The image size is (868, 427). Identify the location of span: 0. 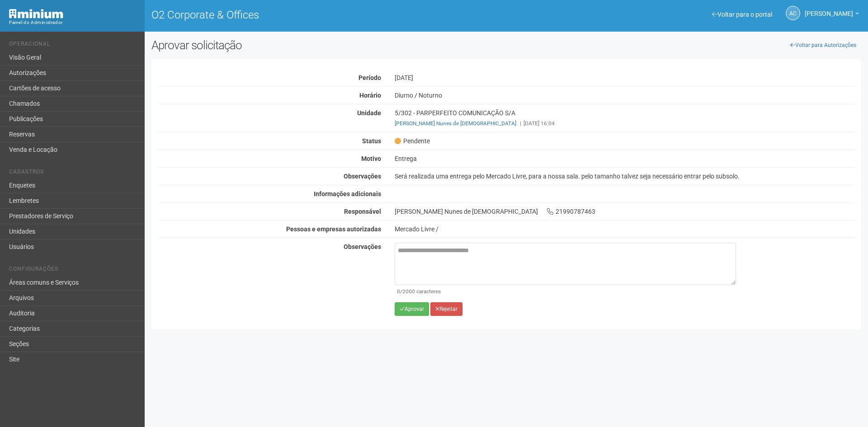
(398, 292).